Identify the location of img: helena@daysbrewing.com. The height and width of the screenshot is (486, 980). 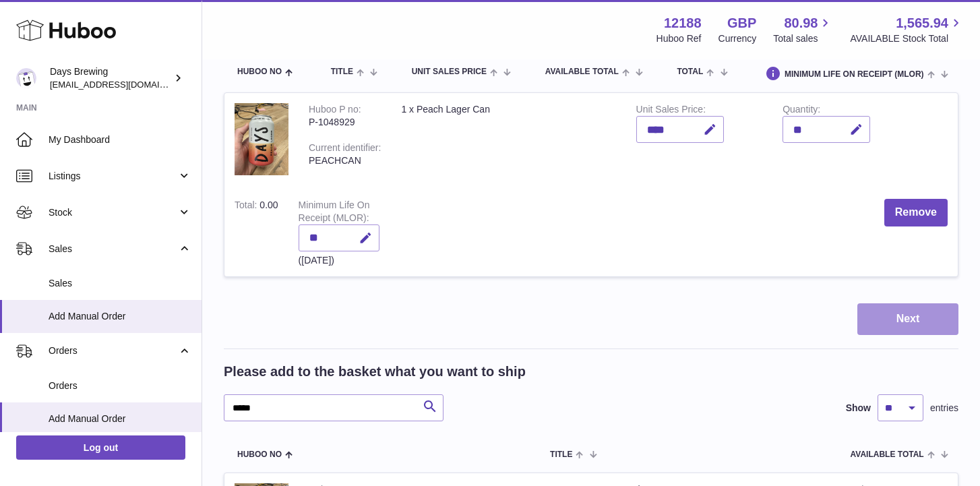
(26, 78).